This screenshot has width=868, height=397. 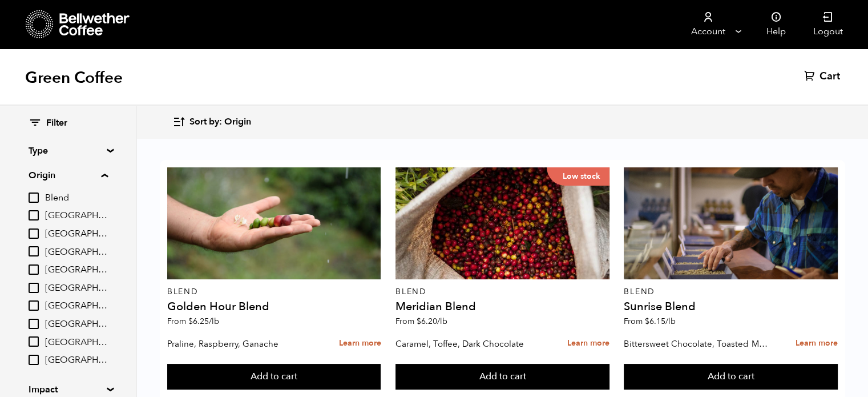 I want to click on p: Praline, Raspberry, Ganache, so click(x=240, y=344).